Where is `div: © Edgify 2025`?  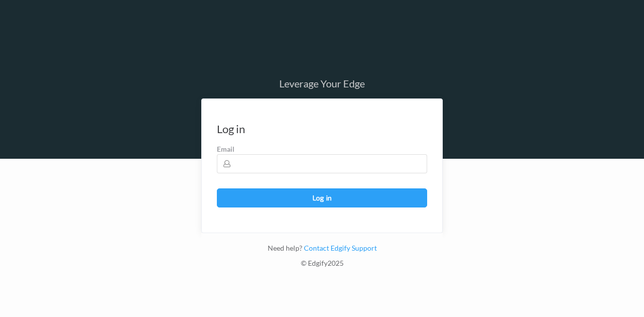
div: © Edgify 2025 is located at coordinates (322, 266).